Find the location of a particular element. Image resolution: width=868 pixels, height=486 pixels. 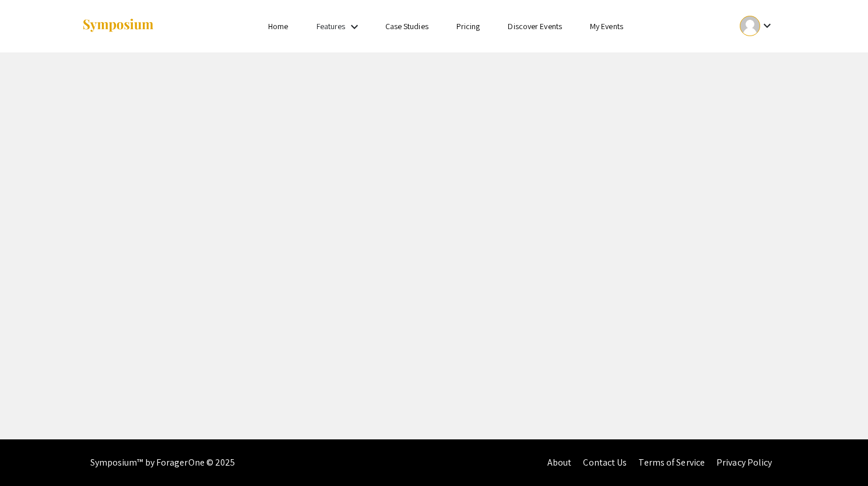

mat-icon: Expand account dropdown is located at coordinates (767, 26).